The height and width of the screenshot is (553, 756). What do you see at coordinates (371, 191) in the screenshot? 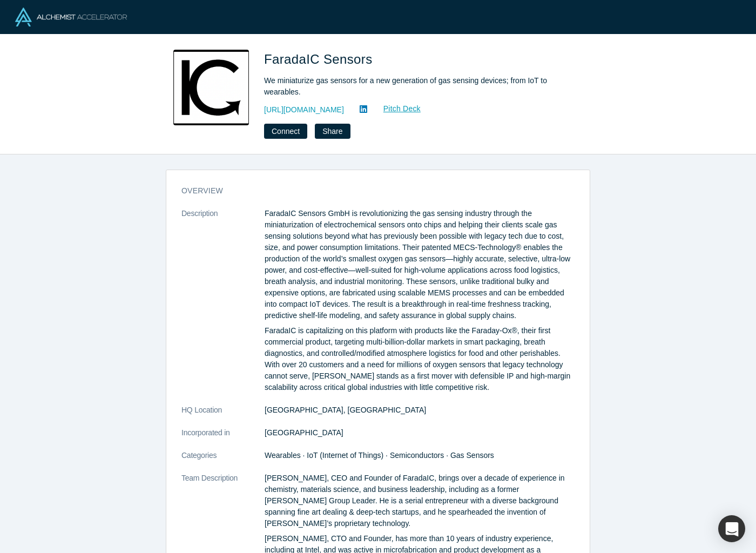
I see `h3: overview` at bounding box center [371, 191].